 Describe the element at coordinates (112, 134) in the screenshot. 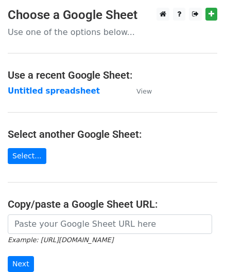

I see `h4: Select another Google Sheet:` at that location.